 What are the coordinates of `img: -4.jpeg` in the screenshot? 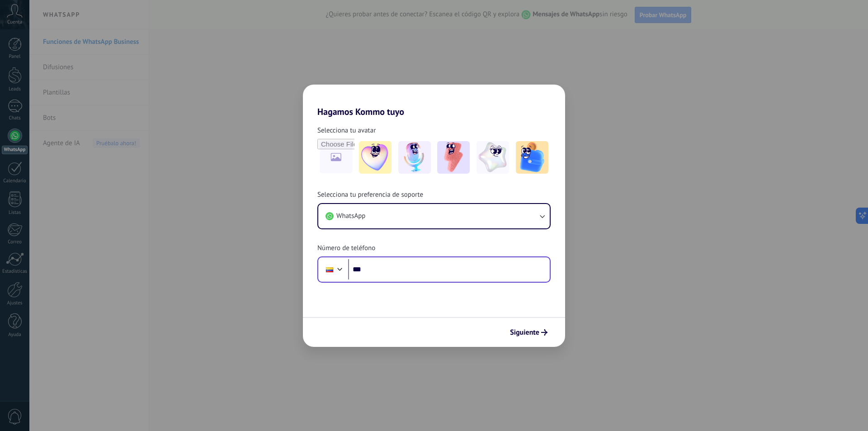 It's located at (492, 157).